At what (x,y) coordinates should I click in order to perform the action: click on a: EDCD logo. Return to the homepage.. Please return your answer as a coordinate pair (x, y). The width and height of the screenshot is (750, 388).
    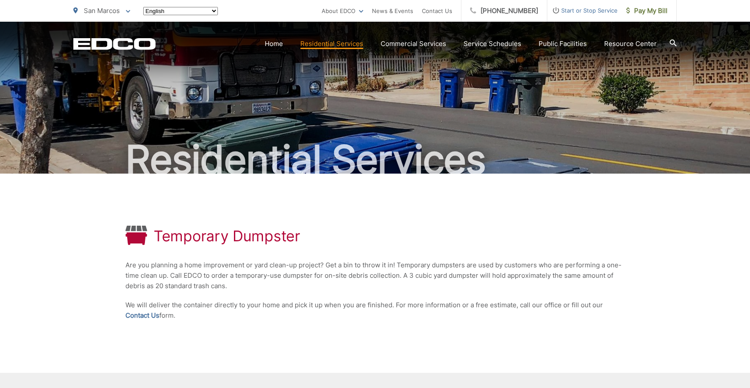
    Looking at the image, I should click on (115, 44).